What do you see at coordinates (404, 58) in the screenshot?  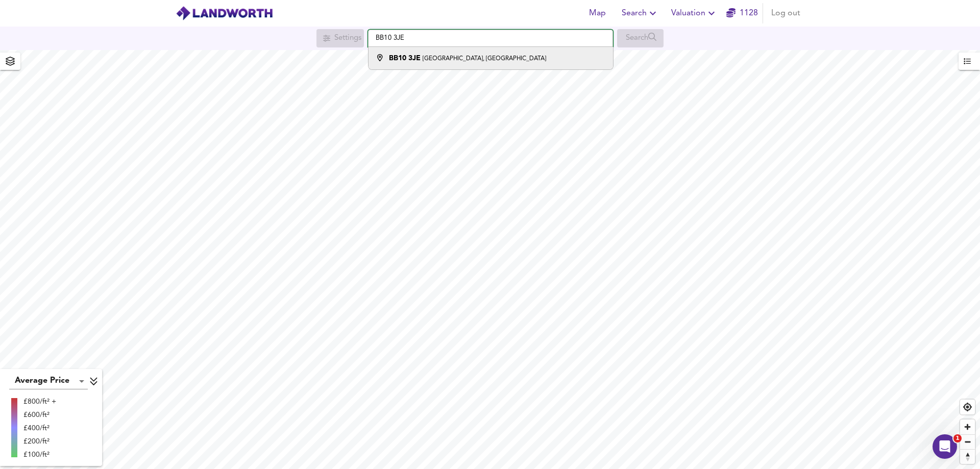 I see `strong: BB10 3JE` at bounding box center [404, 58].